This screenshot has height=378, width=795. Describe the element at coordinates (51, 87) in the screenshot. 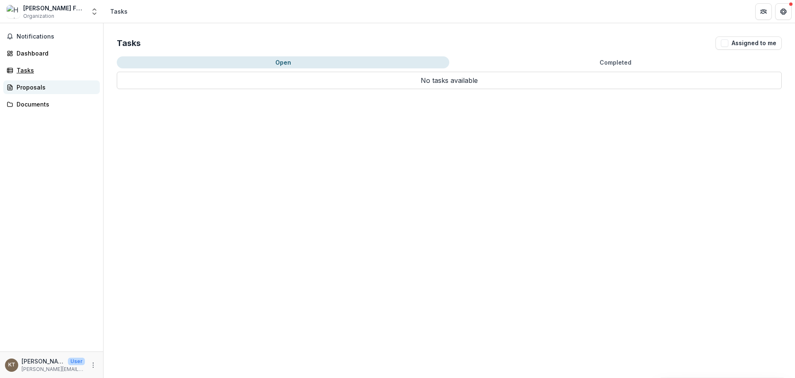

I see `a: Proposals` at that location.